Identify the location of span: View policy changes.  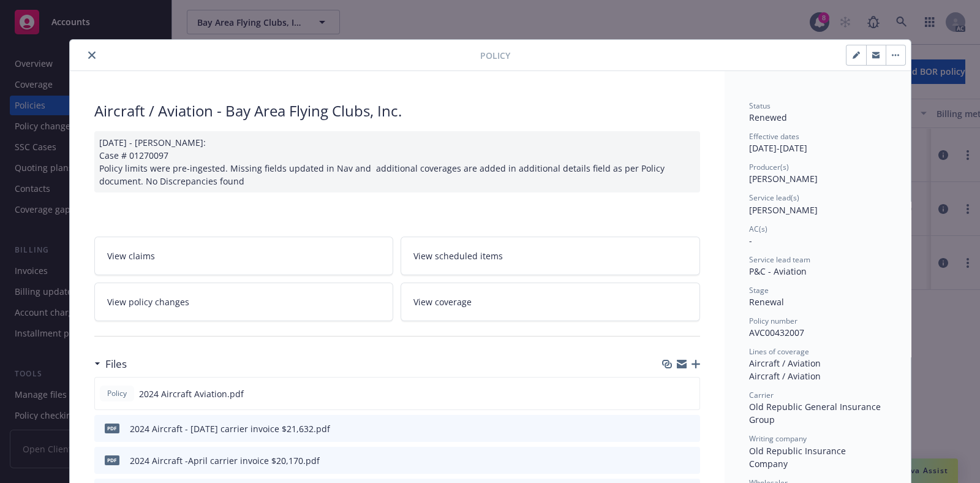
(148, 302).